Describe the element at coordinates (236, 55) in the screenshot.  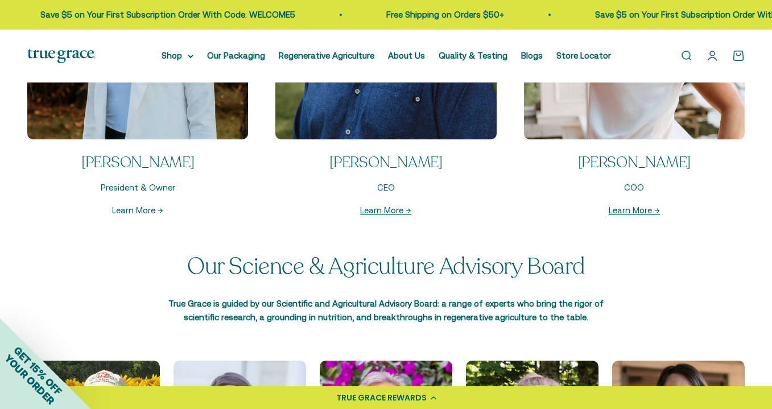
I see `a: Our Packaging` at that location.